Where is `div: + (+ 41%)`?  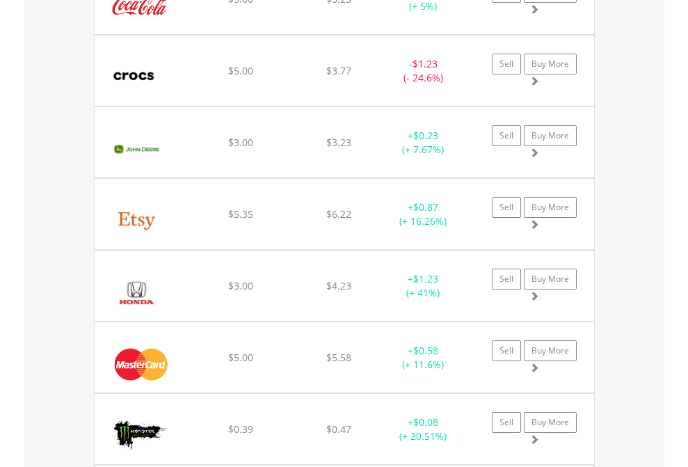 div: + (+ 41%) is located at coordinates (423, 286).